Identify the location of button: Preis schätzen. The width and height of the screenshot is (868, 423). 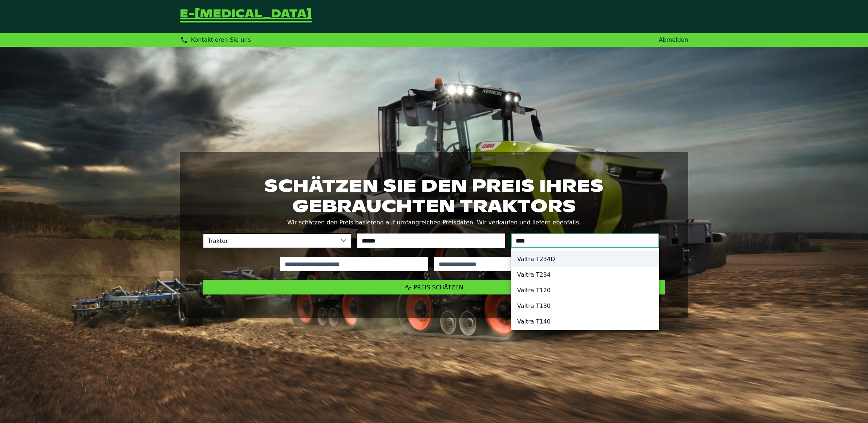
(434, 287).